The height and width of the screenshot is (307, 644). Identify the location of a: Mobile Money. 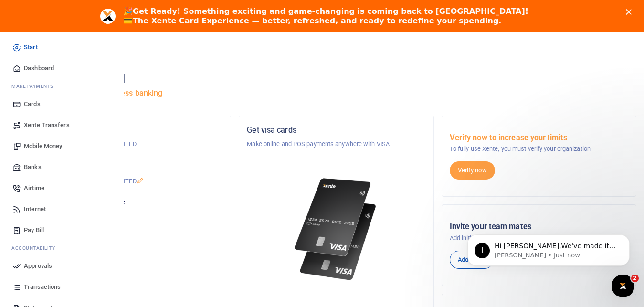
(62, 146).